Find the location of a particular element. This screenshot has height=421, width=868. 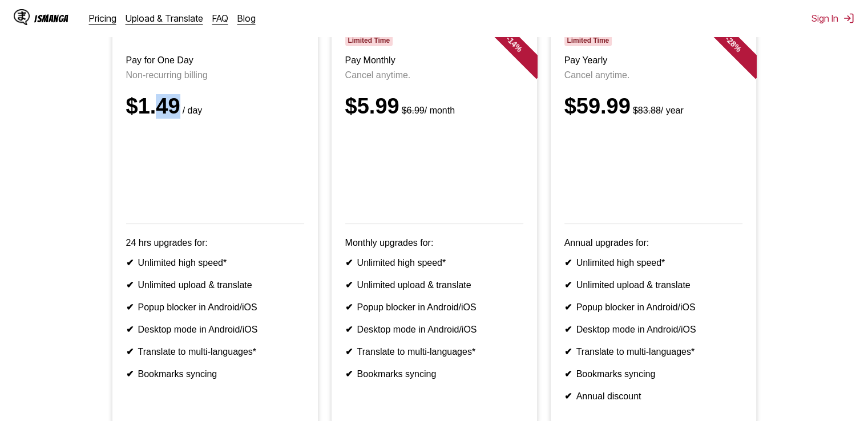

li: Annual discount is located at coordinates (654, 396).